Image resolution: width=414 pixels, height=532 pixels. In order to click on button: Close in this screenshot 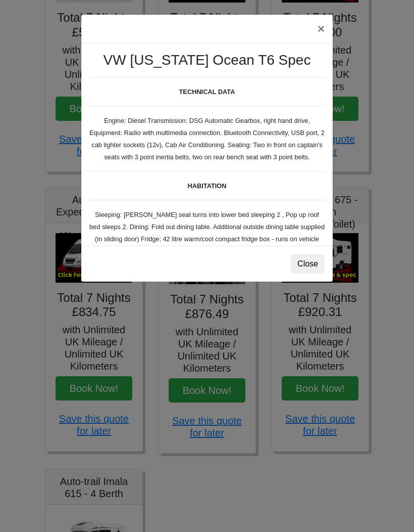, I will do `click(307, 264)`.